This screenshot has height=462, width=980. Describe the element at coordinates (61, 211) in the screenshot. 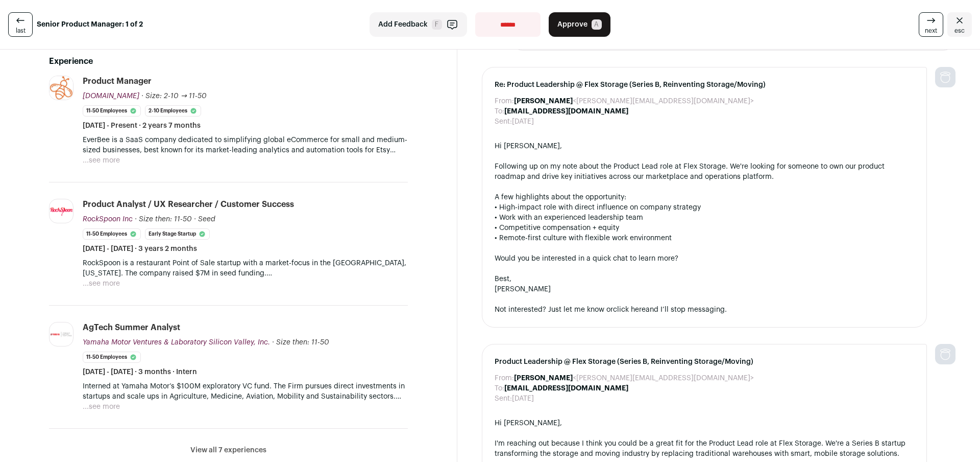

I see `img: 015fd2aff3a88abe021cae141554cf739b53dec7b83d7bd76b90cc025de22f95.png` at that location.